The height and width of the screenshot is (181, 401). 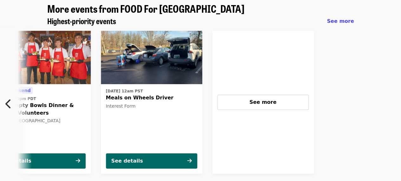 What do you see at coordinates (82, 21) in the screenshot?
I see `span: Highest-priority events` at bounding box center [82, 21].